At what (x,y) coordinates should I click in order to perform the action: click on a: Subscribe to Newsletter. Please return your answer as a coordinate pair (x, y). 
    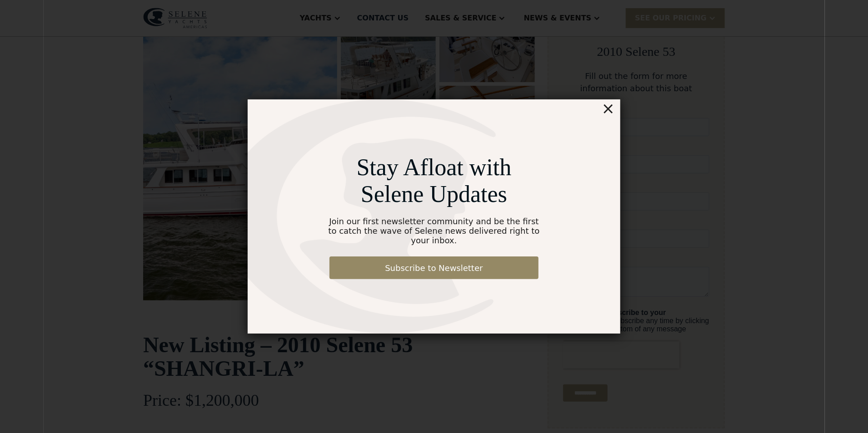
    Looking at the image, I should click on (434, 268).